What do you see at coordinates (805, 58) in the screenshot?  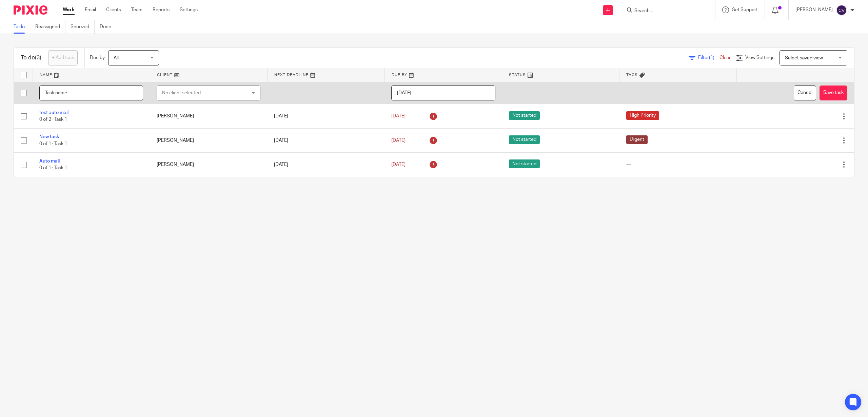 I see `span: Select saved view` at bounding box center [805, 58].